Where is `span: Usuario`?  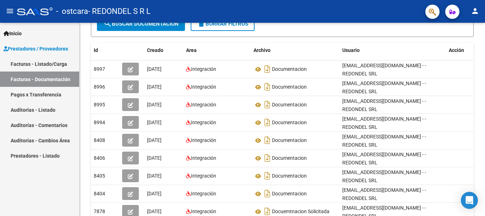
span: Usuario is located at coordinates (351, 50).